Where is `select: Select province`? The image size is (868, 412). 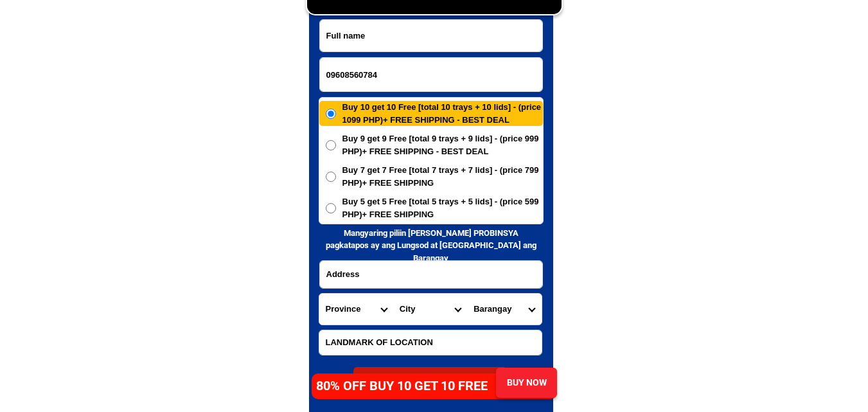 select: Select province is located at coordinates (356, 309).